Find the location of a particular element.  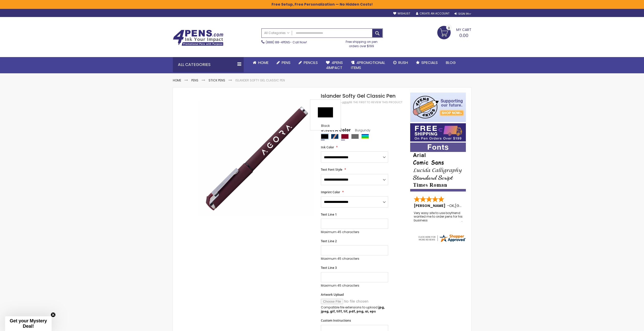

a: 4pens.com certificate URL is located at coordinates (442, 241).